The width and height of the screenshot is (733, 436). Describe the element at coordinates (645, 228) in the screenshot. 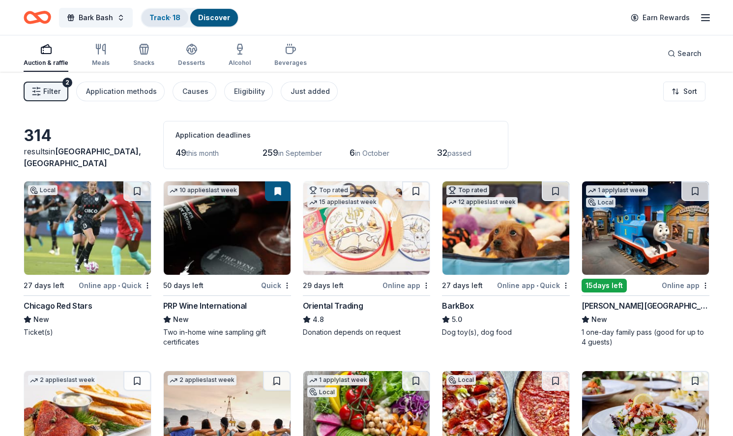

I see `img: Image for Kohl Children's Museum` at that location.